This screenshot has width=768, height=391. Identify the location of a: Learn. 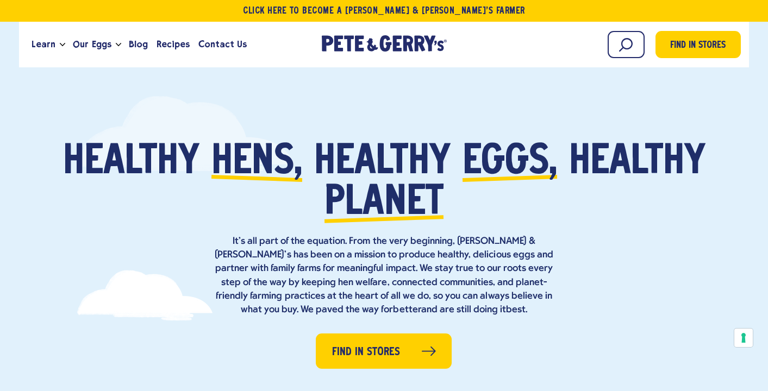
(43, 45).